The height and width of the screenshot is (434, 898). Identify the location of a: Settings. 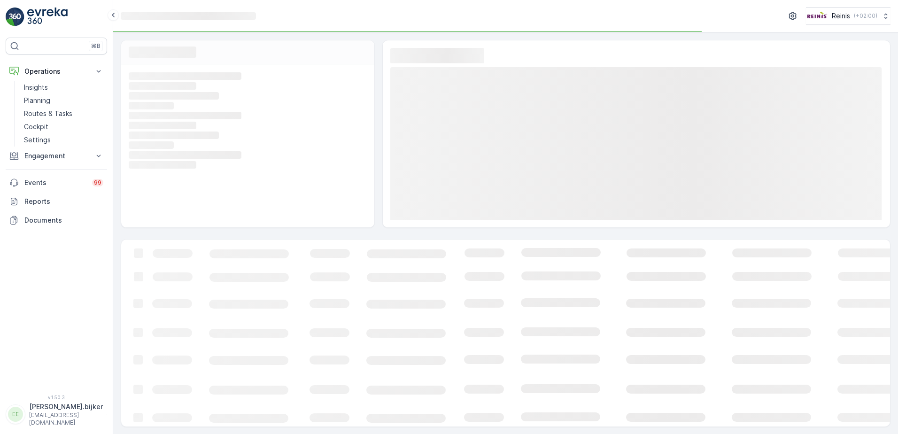
(63, 140).